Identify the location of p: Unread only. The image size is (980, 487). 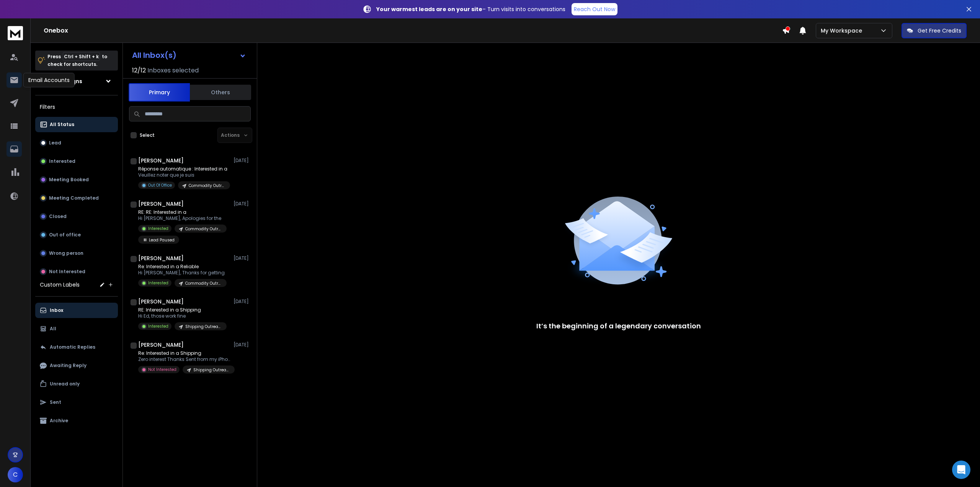
(65, 384).